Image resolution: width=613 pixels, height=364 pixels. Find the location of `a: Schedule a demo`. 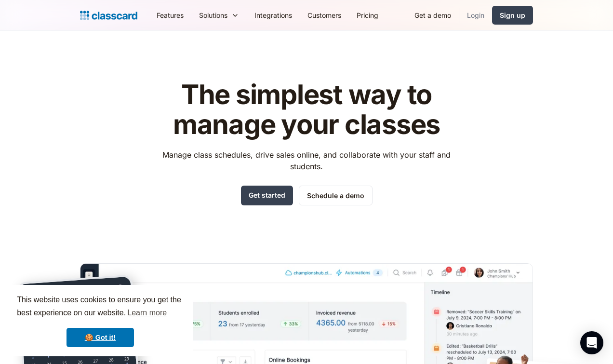

a: Schedule a demo is located at coordinates (336, 195).